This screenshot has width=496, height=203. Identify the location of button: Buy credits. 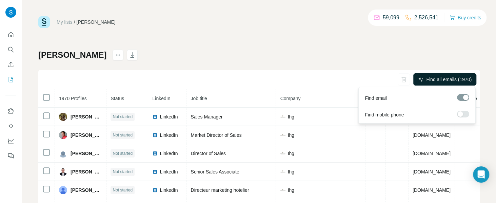
(465, 18).